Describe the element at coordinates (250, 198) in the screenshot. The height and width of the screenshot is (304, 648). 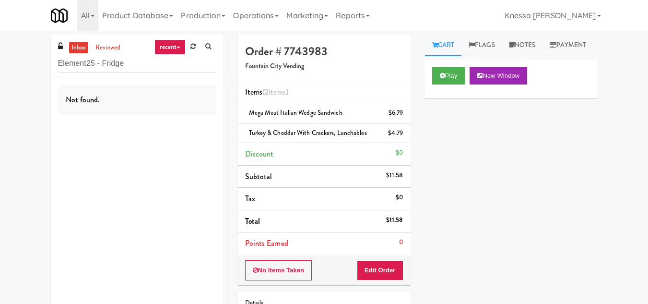
I see `span: Tax` at that location.